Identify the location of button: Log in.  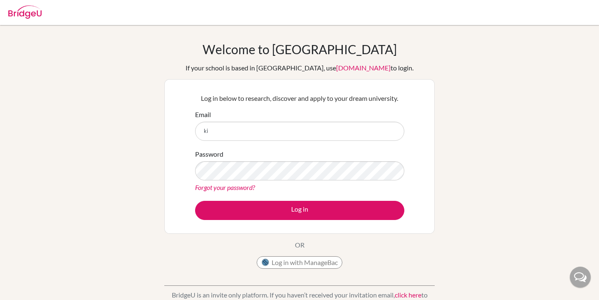
(300, 210).